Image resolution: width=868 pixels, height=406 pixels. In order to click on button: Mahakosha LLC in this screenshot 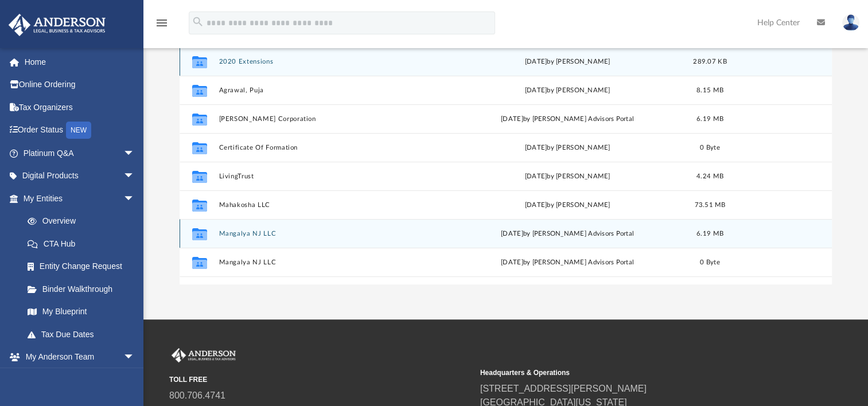, I will do `click(334, 204)`.